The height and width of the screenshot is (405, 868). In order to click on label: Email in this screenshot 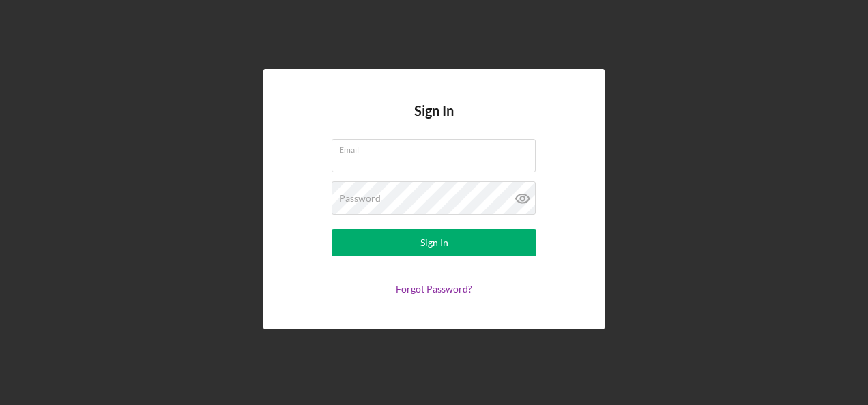, I will do `click(438, 148)`.